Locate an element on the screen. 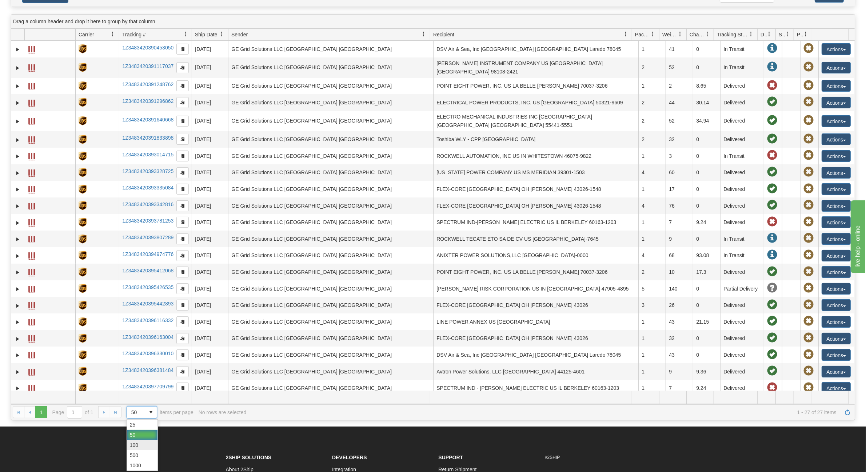  a: 1Z3483420395412068 is located at coordinates (148, 271).